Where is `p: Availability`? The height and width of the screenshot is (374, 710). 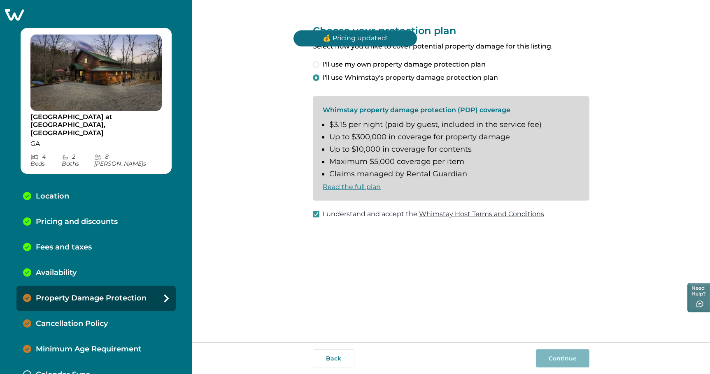
p: Availability is located at coordinates (56, 273).